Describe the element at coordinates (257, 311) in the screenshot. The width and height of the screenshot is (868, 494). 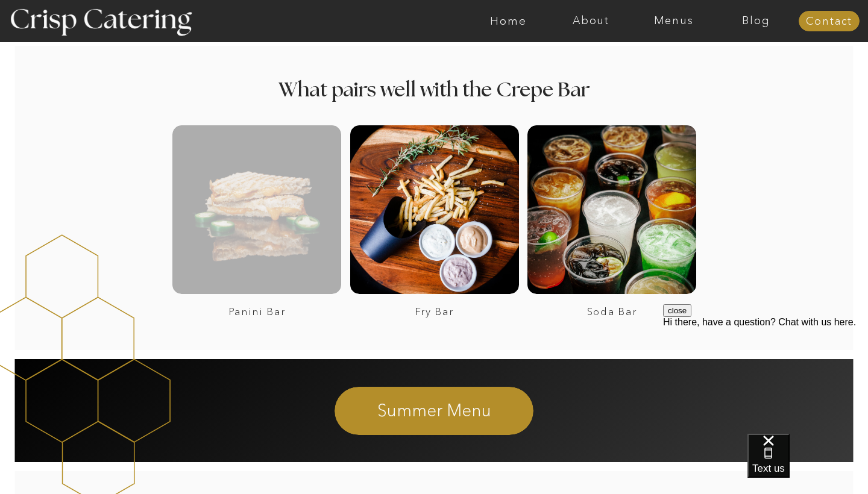
I see `a: Panini Bar` at that location.